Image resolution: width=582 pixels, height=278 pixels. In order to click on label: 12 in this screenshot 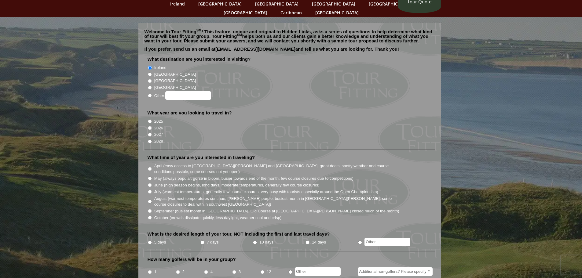, I will do `click(269, 272)`.